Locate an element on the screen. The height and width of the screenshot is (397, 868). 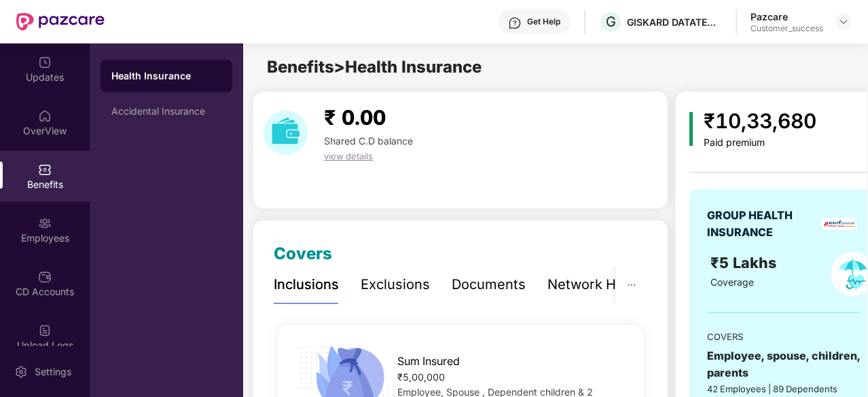
img: New Pazcare Logo is located at coordinates (61, 22).